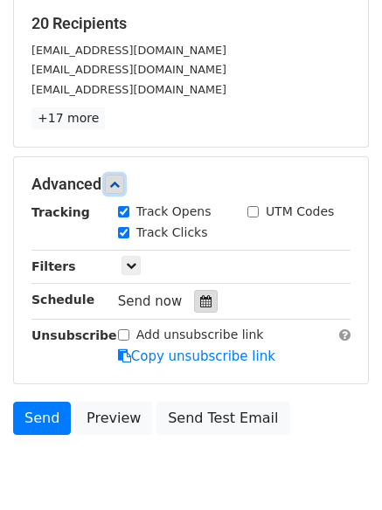 The height and width of the screenshot is (510, 382). I want to click on h5: 20 Recipients, so click(190, 24).